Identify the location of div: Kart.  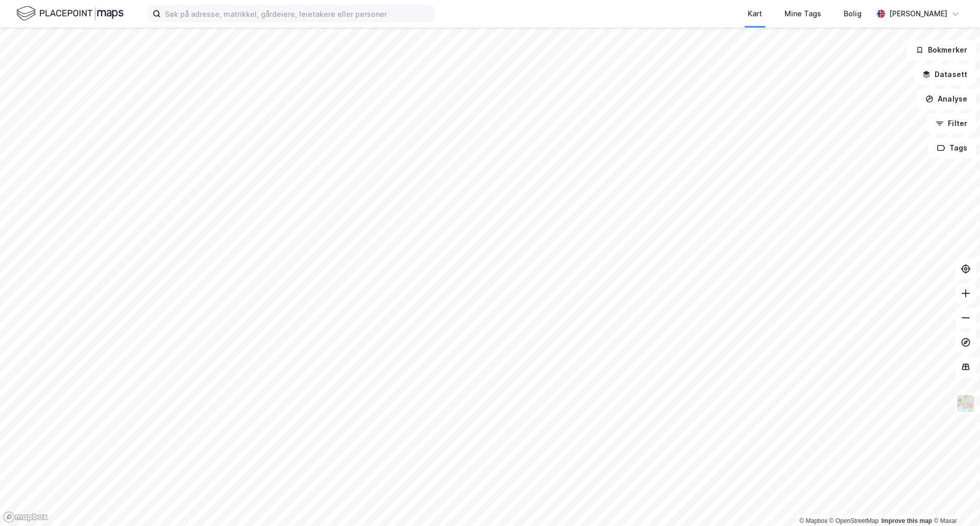
(754, 14).